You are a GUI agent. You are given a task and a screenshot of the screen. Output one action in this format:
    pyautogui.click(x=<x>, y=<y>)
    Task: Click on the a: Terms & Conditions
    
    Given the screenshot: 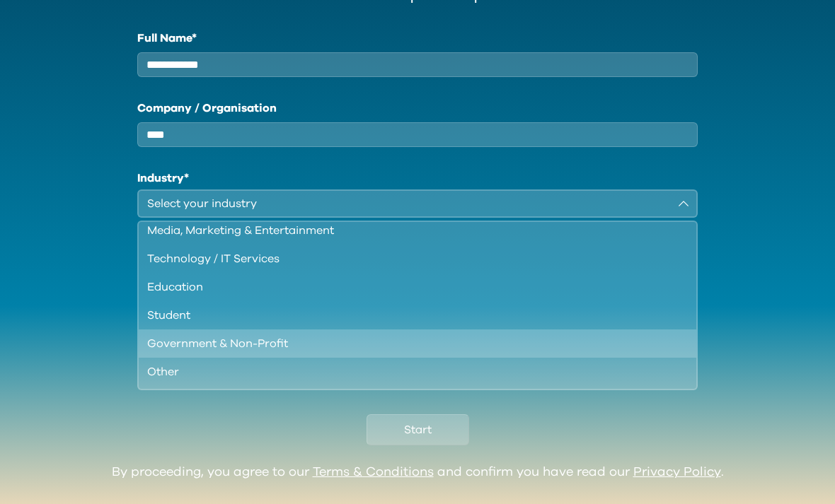 What is the action you would take?
    pyautogui.click(x=373, y=473)
    